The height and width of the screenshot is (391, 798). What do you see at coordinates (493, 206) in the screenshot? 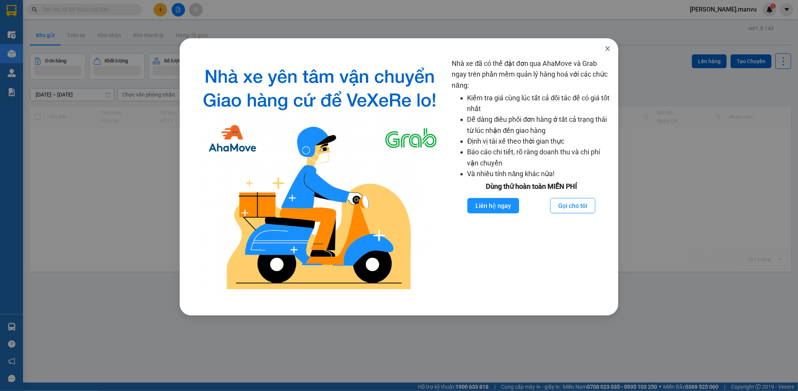
I see `span: Liên hệ ngay` at bounding box center [493, 206].